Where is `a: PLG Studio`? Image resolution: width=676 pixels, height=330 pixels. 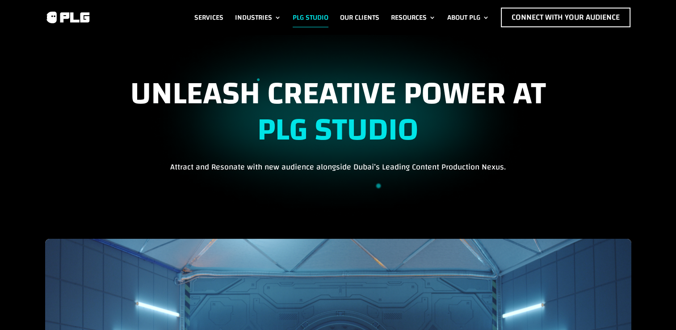 a: PLG Studio is located at coordinates (311, 17).